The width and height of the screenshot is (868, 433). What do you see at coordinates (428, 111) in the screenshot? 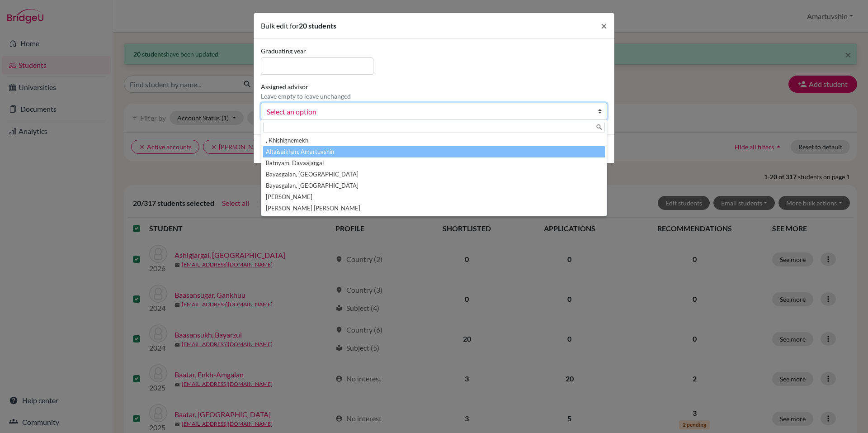
I see `span: Select an option` at bounding box center [428, 111].